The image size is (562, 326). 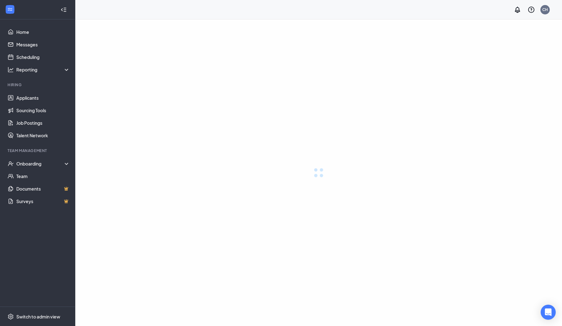 I want to click on svg: Analysis, so click(x=11, y=70).